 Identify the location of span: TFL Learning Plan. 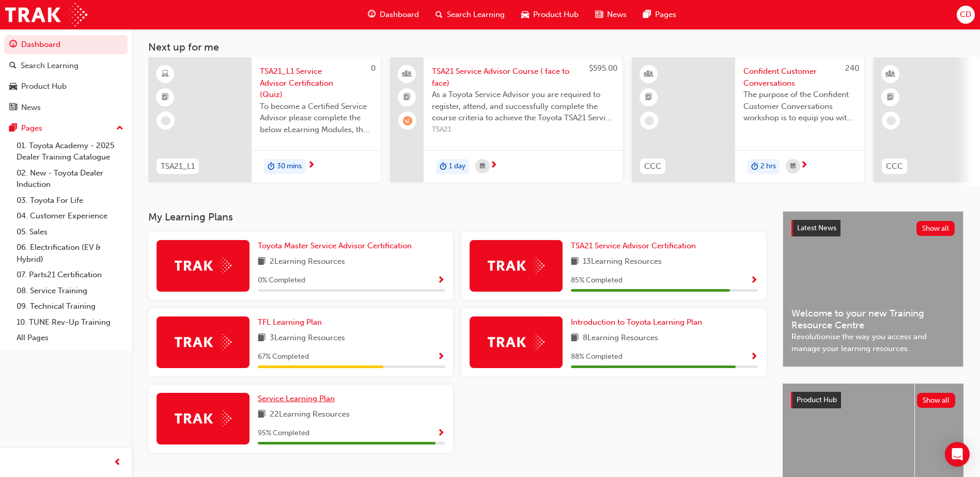
(290, 322).